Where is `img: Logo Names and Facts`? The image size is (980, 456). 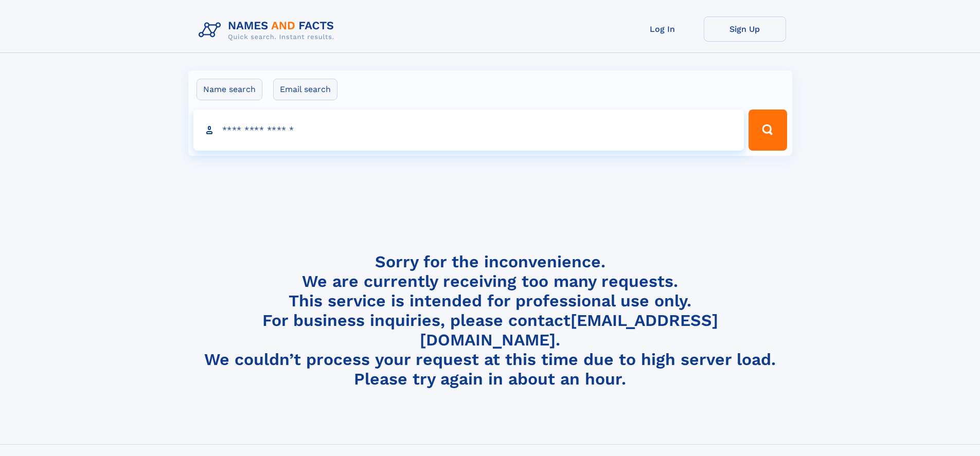
img: Logo Names and Facts is located at coordinates (269, 30).